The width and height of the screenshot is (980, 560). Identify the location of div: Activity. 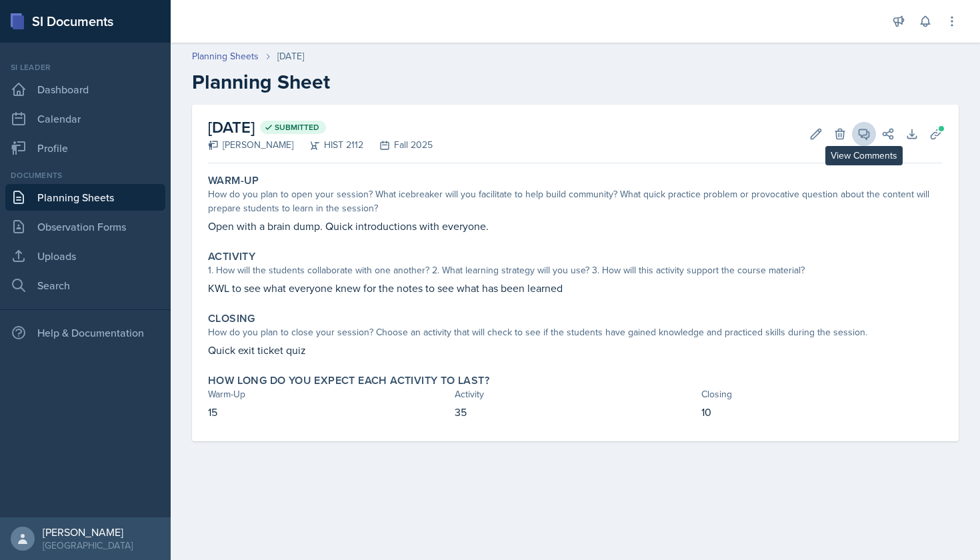
(576, 394).